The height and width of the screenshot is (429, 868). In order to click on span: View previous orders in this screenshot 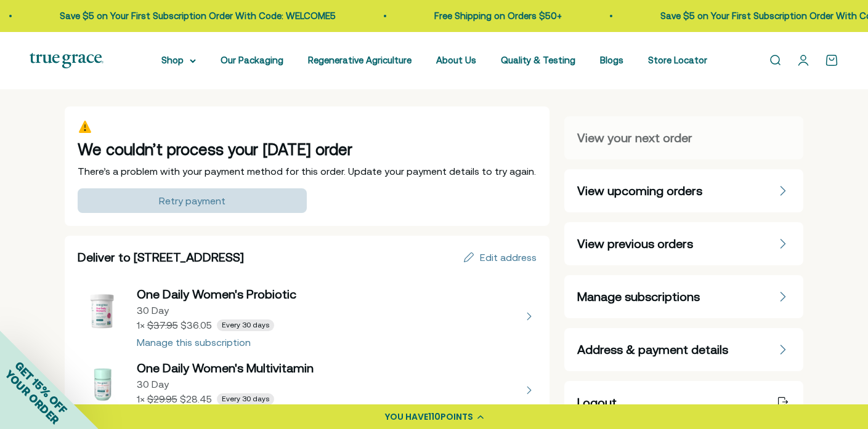, I will do `click(636, 244)`.